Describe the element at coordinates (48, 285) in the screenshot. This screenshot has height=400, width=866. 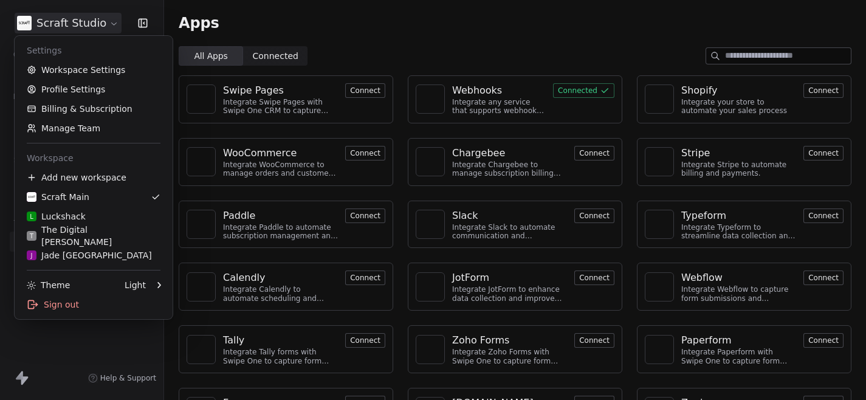
I see `div: Theme` at that location.